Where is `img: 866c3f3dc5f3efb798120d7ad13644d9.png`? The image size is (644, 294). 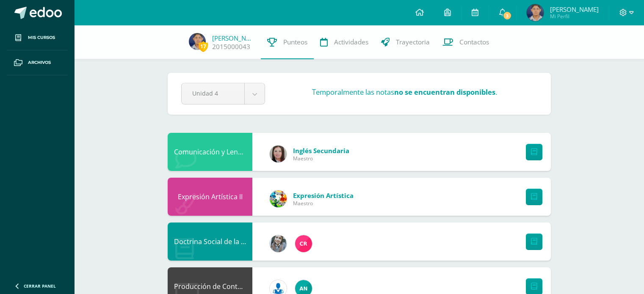 img: 866c3f3dc5f3efb798120d7ad13644d9.png is located at coordinates (303, 243).